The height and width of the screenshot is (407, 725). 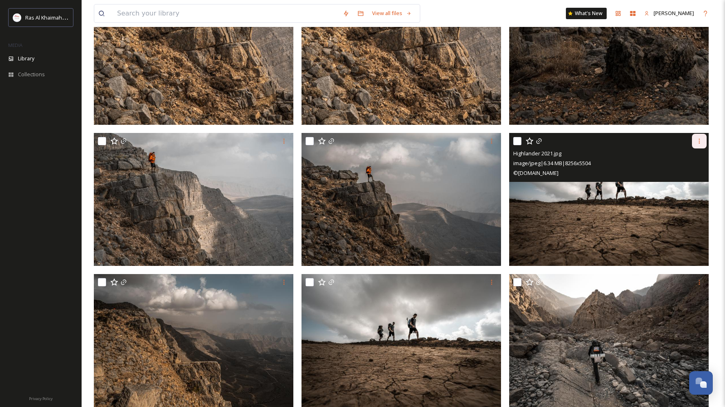 I want to click on span: Ras Al Khaimah Tourism Development Authority, so click(x=83, y=17).